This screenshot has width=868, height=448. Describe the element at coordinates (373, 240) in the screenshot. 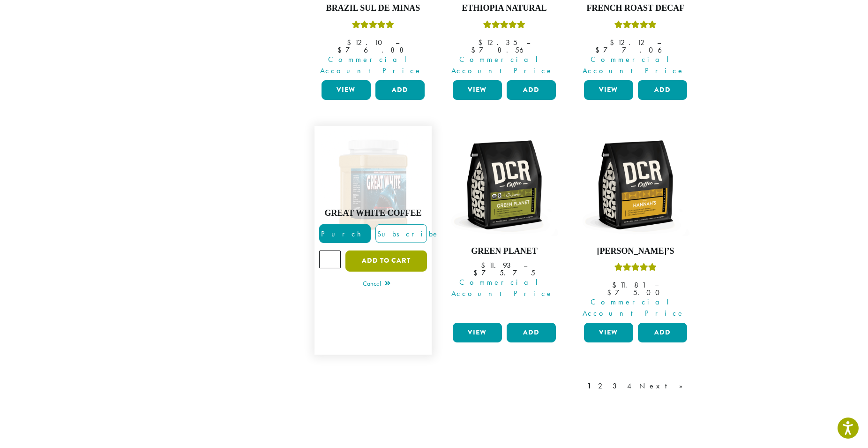

I see `a: Rated 5.00 out of 5` at that location.